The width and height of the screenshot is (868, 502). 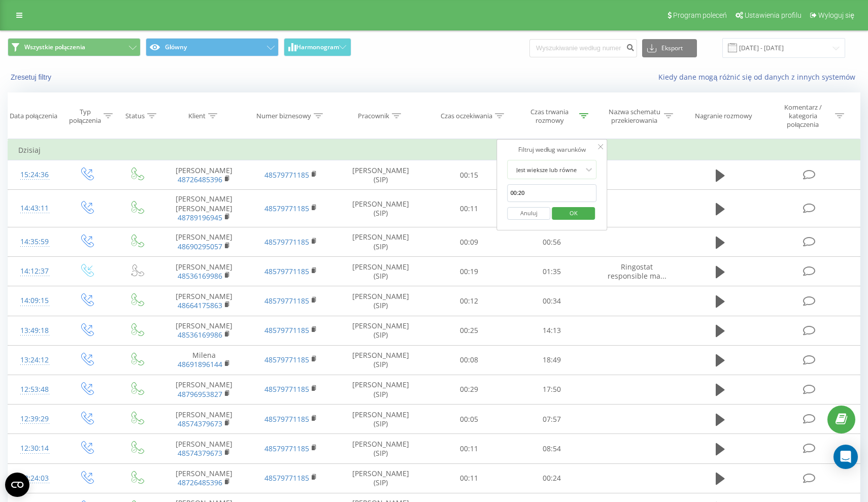 I want to click on span: Wszystkie połączenia, so click(x=55, y=47).